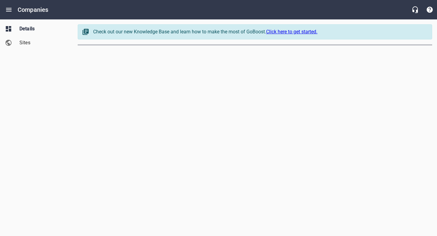 Image resolution: width=437 pixels, height=236 pixels. What do you see at coordinates (415, 10) in the screenshot?
I see `button: Live Chat` at bounding box center [415, 10].